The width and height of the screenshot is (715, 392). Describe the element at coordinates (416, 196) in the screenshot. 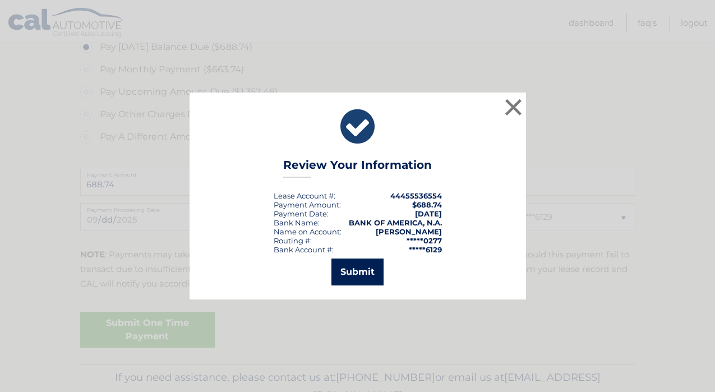

I see `strong: 44455536554` at that location.